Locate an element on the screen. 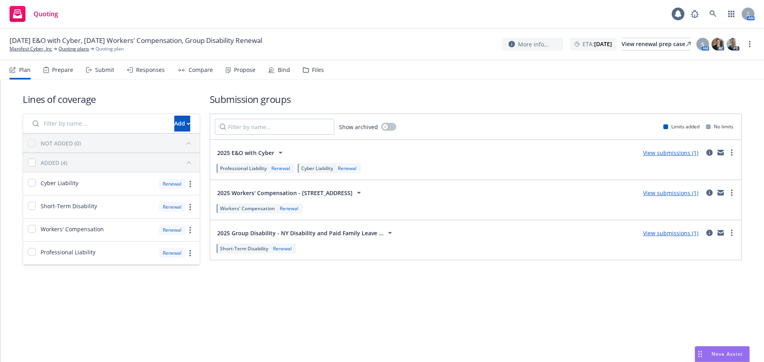 The height and width of the screenshot is (362, 764). div: Plan is located at coordinates (25, 70).